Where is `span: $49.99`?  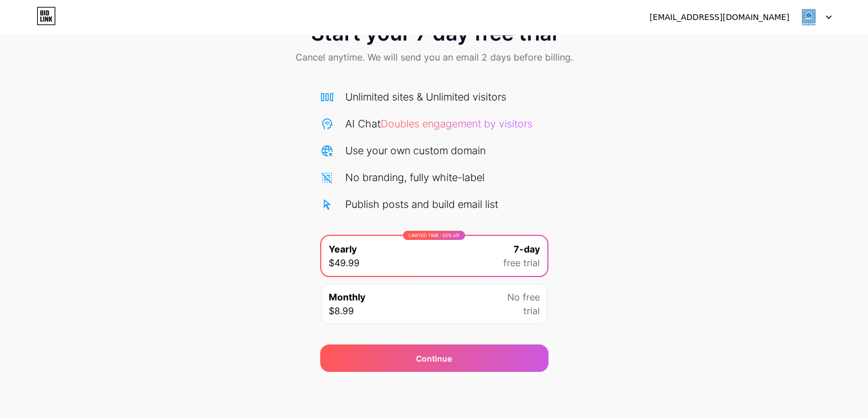
span: $49.99 is located at coordinates (344, 263).